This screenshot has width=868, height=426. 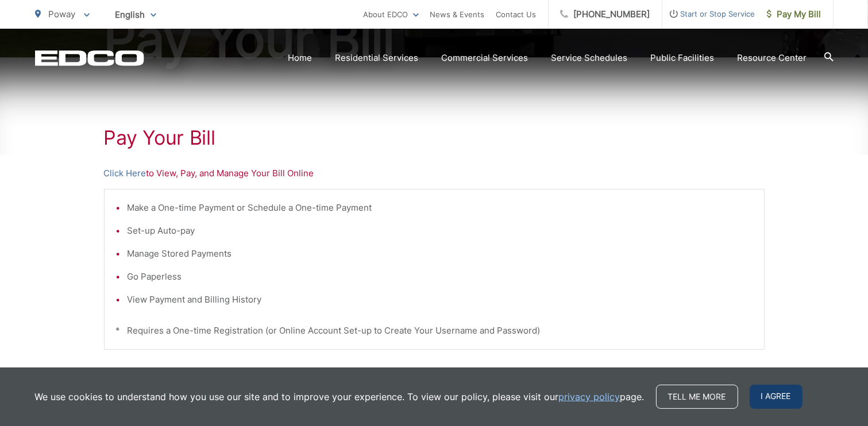 I want to click on li: Go Paperless, so click(x=440, y=276).